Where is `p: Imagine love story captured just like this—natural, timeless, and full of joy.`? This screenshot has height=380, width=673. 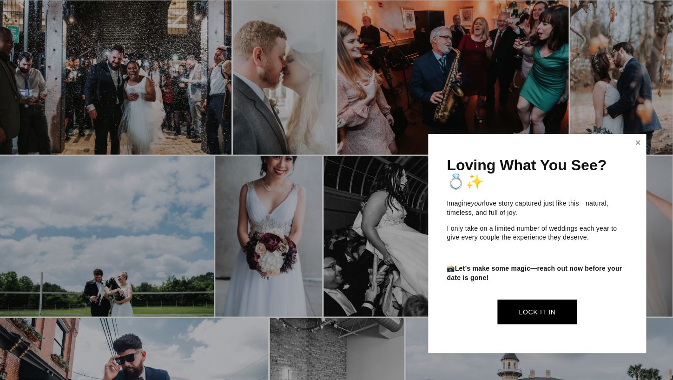 p: Imagine love story captured just like this—natural, timeless, and full of joy. is located at coordinates (537, 208).